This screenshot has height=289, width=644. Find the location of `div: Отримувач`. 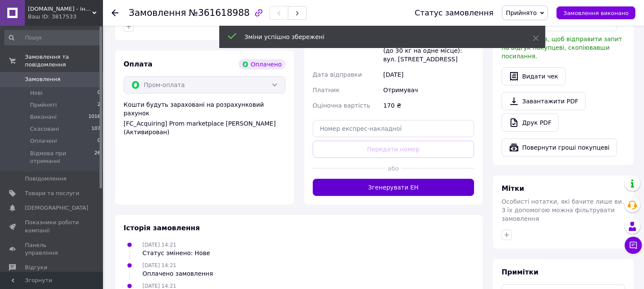

div: Отримувач is located at coordinates (429, 90).